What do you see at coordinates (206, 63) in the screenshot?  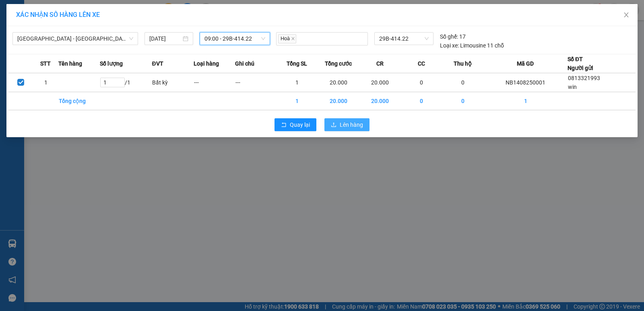 I see `span: Loại hàng` at bounding box center [206, 63].